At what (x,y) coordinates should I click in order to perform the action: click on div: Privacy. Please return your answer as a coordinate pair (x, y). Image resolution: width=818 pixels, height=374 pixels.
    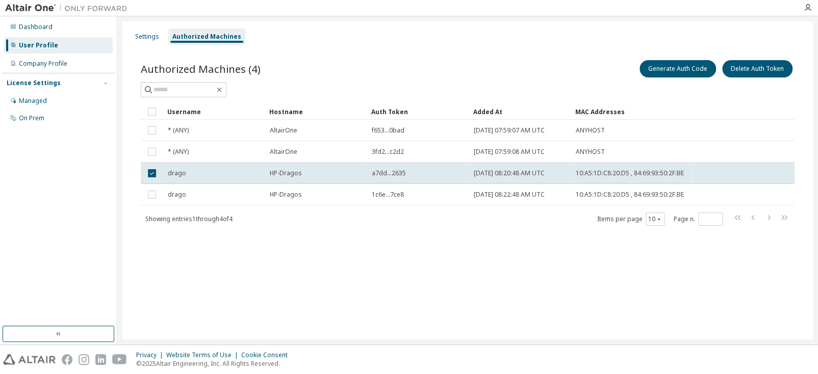
    Looking at the image, I should click on (151, 355).